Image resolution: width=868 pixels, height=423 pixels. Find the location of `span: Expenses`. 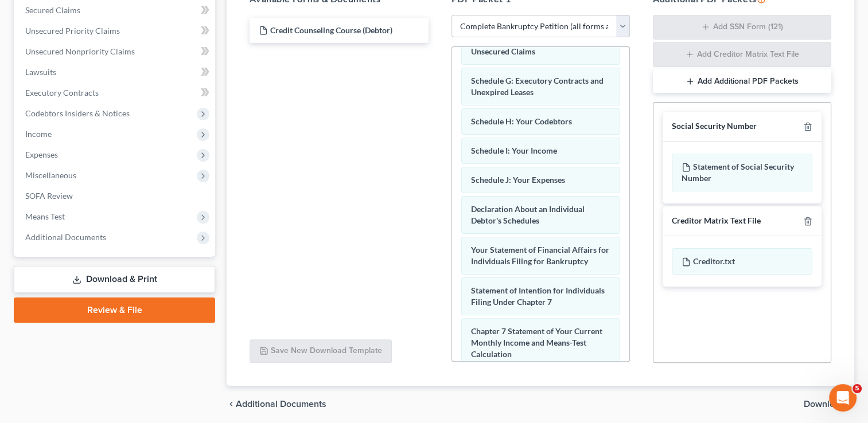

span: Expenses is located at coordinates (42, 154).